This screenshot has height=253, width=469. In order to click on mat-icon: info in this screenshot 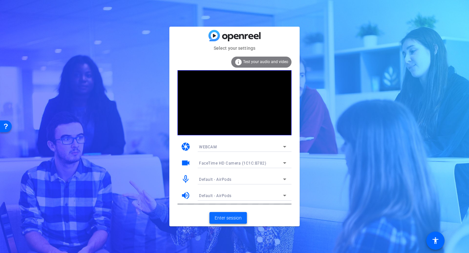, I will do `click(238, 62)`.